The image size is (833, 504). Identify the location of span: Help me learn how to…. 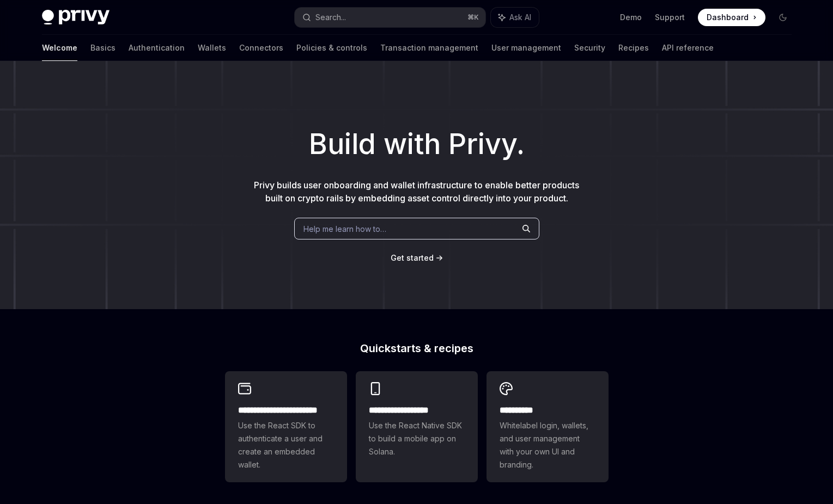
(345, 229).